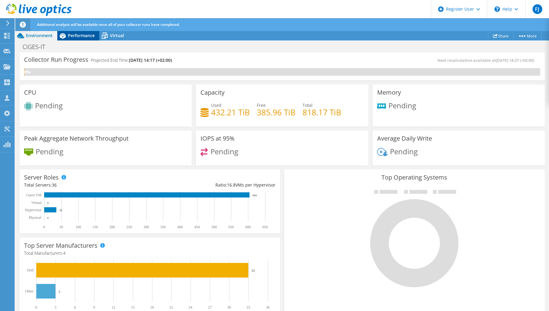 This screenshot has width=549, height=311. Describe the element at coordinates (112, 227) in the screenshot. I see `text: 200` at that location.